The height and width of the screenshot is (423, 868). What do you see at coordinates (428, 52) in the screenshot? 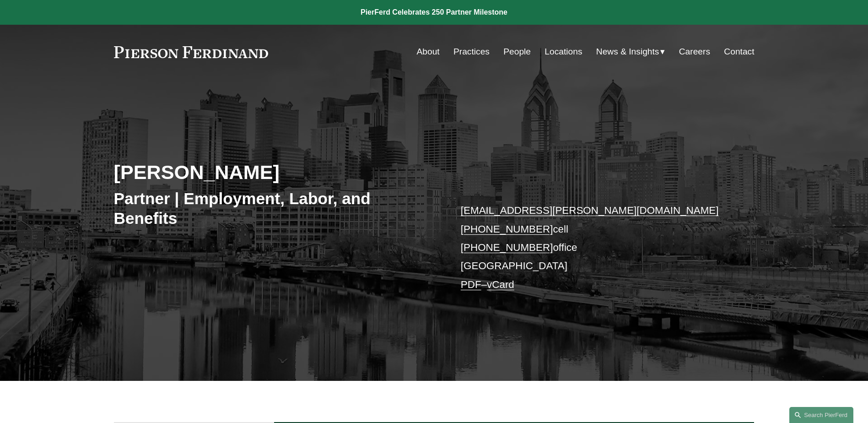
I see `a: About` at bounding box center [428, 52].